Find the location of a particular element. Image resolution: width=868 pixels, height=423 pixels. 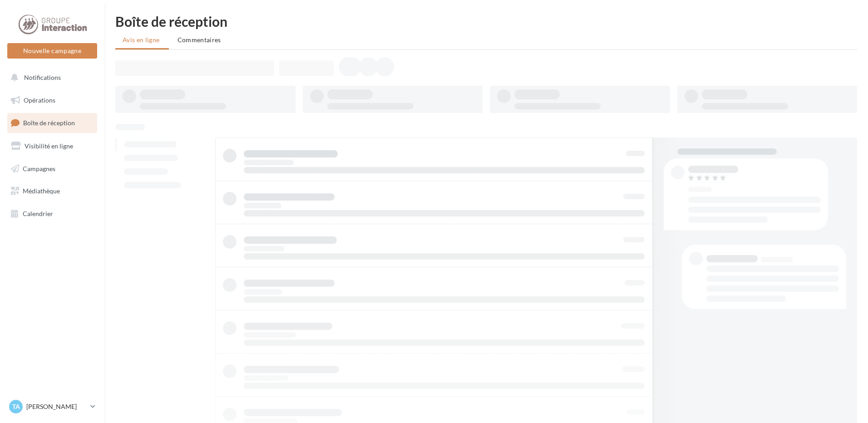

span: Calendrier is located at coordinates (38, 213).